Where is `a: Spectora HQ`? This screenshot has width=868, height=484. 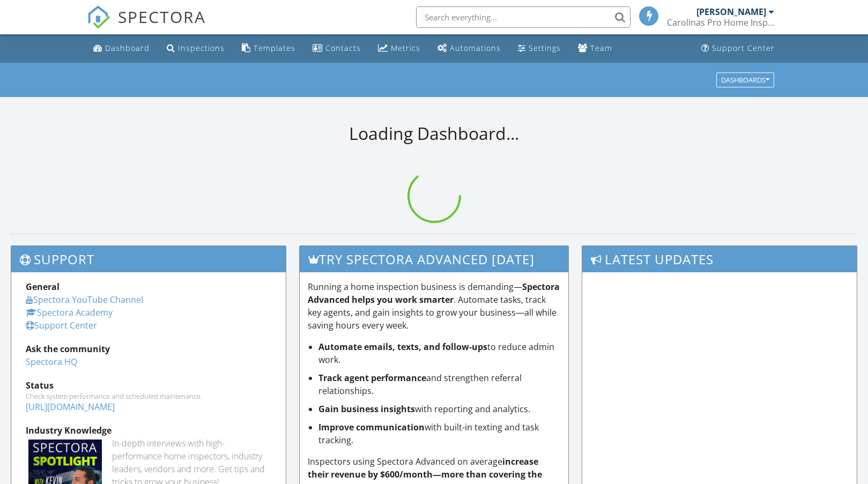 a: Spectora HQ is located at coordinates (51, 362).